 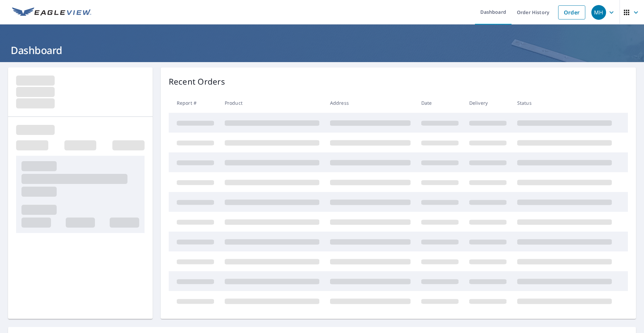 I want to click on div: MH, so click(x=598, y=13).